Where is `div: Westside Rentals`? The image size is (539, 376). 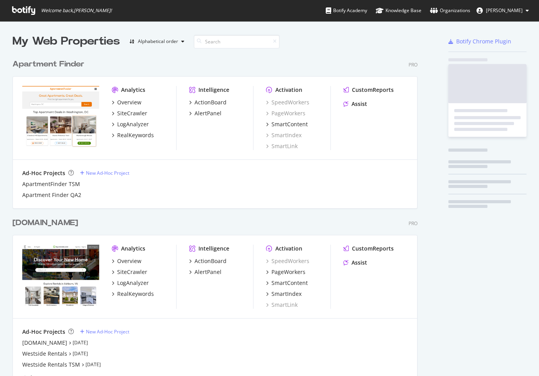
div: Westside Rentals is located at coordinates (45, 353).